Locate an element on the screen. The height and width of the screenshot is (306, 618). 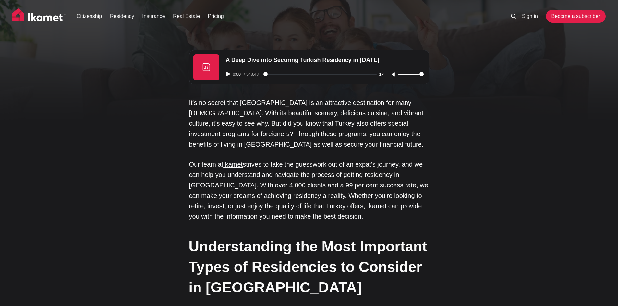
a: Residency is located at coordinates (122, 16).